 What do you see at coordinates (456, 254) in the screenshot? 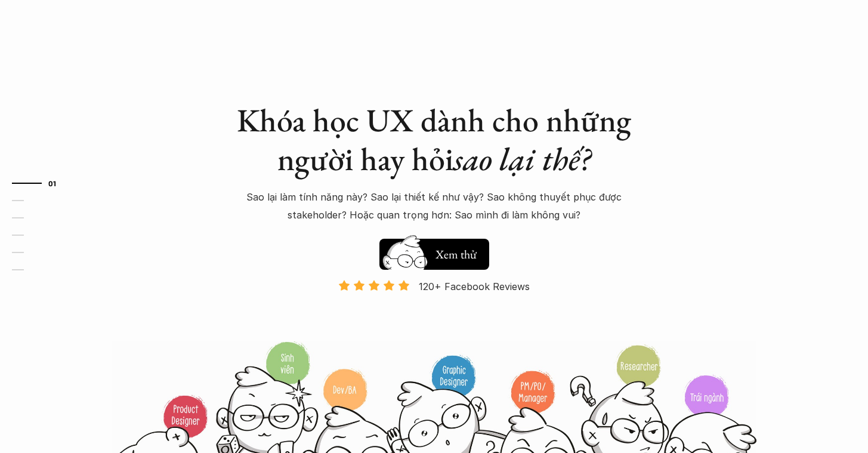
I see `h5: Xem thử` at bounding box center [456, 254].